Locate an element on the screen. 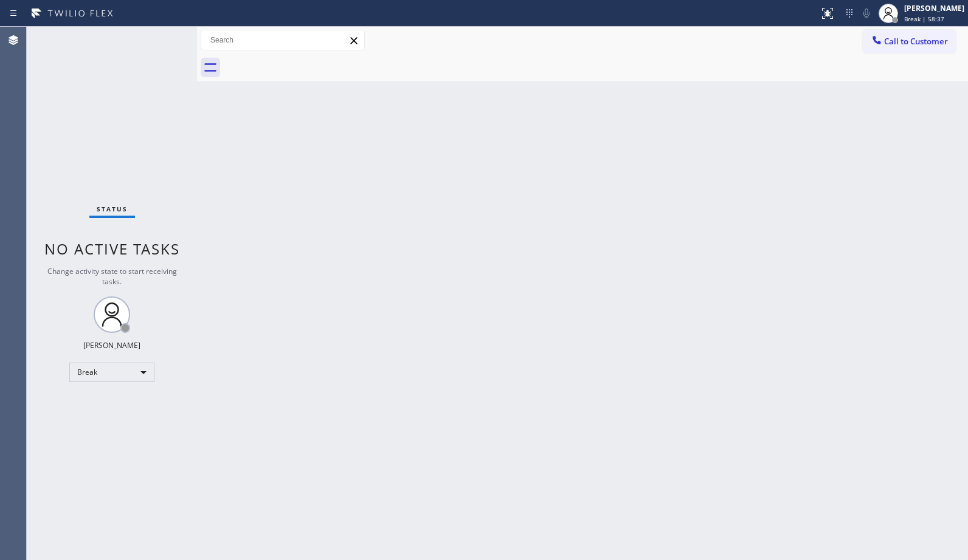  span: Break | 58:37 is located at coordinates (924, 19).